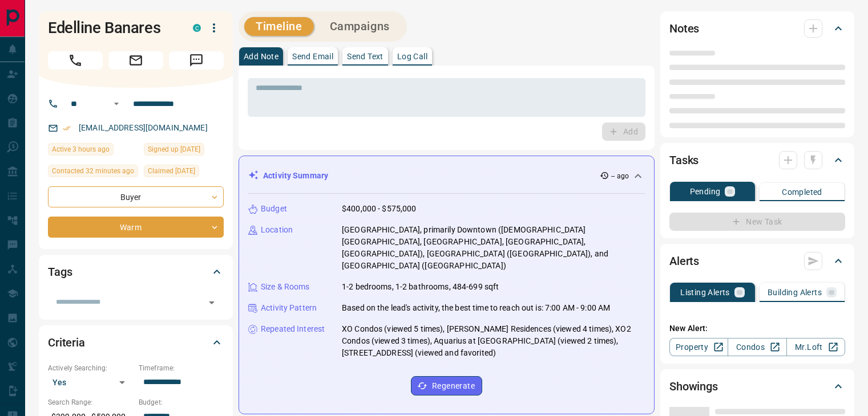 Image resolution: width=868 pixels, height=416 pixels. Describe the element at coordinates (136, 61) in the screenshot. I see `span: Email` at that location.